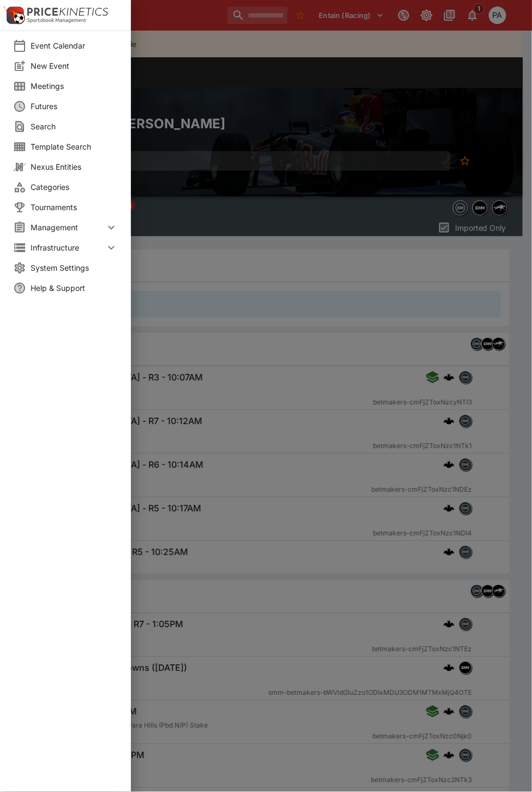  What do you see at coordinates (74, 167) in the screenshot?
I see `span: Nexus Entities` at bounding box center [74, 167].